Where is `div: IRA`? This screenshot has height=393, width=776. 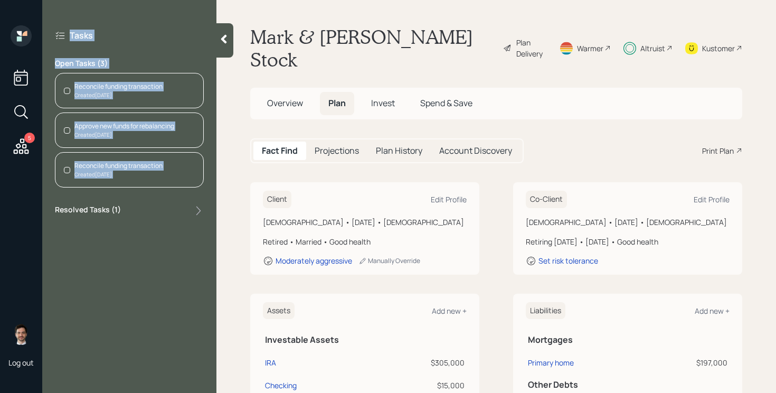 div: IRA is located at coordinates (270, 362).